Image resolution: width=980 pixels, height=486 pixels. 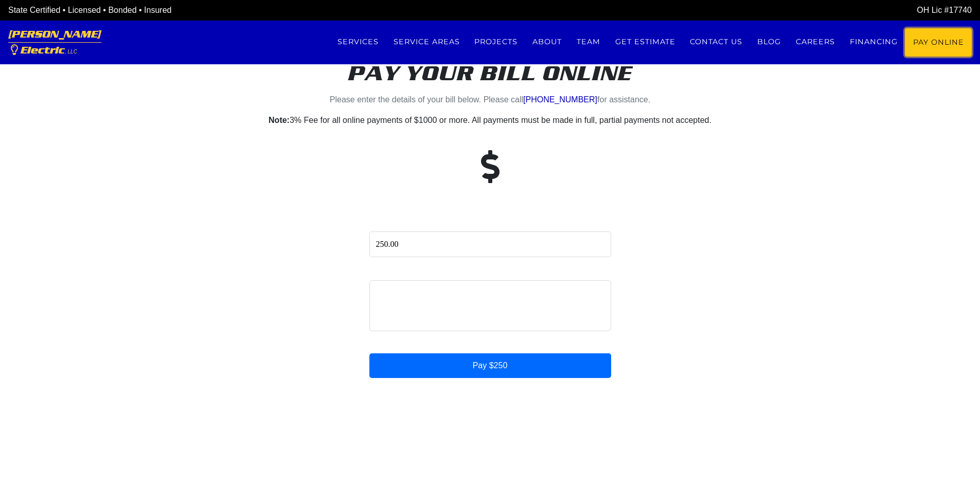 What do you see at coordinates (249, 11) in the screenshot?
I see `div: State Certified • Licensed • Bonded • Insured` at bounding box center [249, 11].